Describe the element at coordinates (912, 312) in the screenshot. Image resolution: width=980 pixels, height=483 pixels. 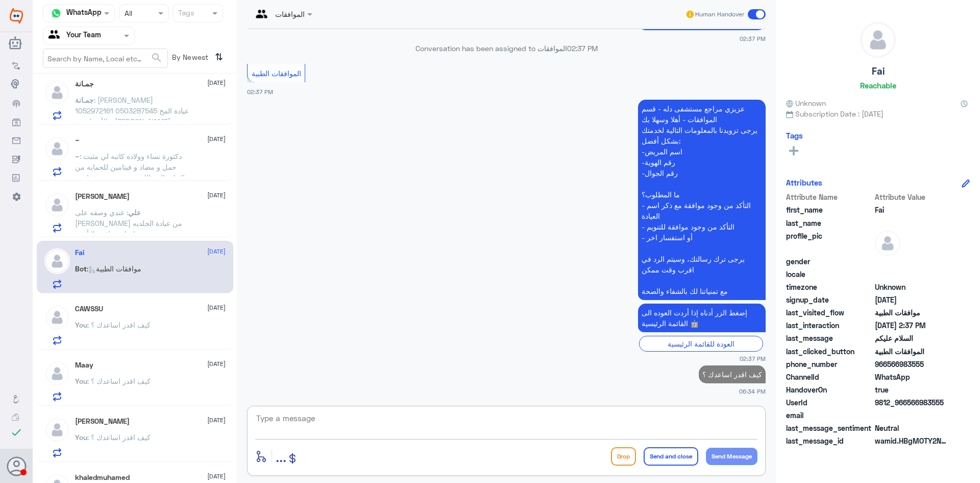
I see `span: موافقات الطبية` at that location.